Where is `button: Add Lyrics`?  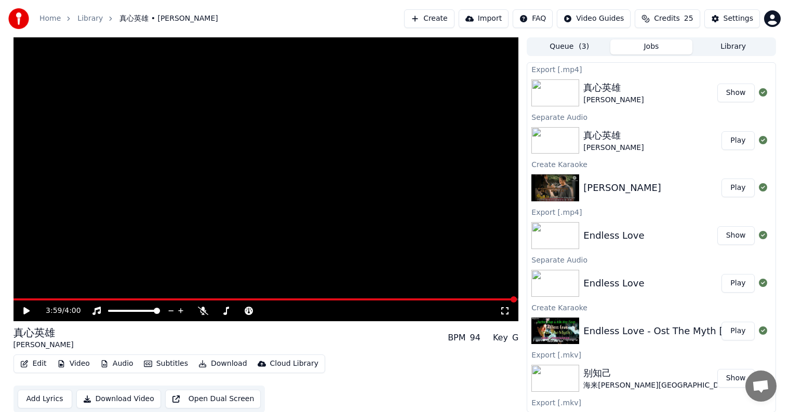
button: Add Lyrics is located at coordinates (45, 399).